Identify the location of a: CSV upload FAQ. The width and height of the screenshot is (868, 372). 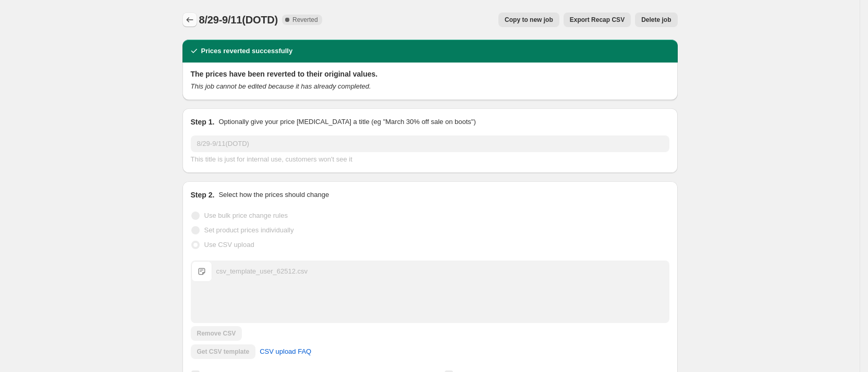
(285, 352).